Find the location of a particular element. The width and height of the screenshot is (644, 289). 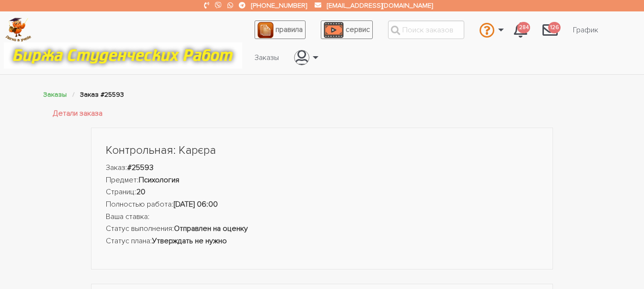

a: сервис is located at coordinates (347, 29).